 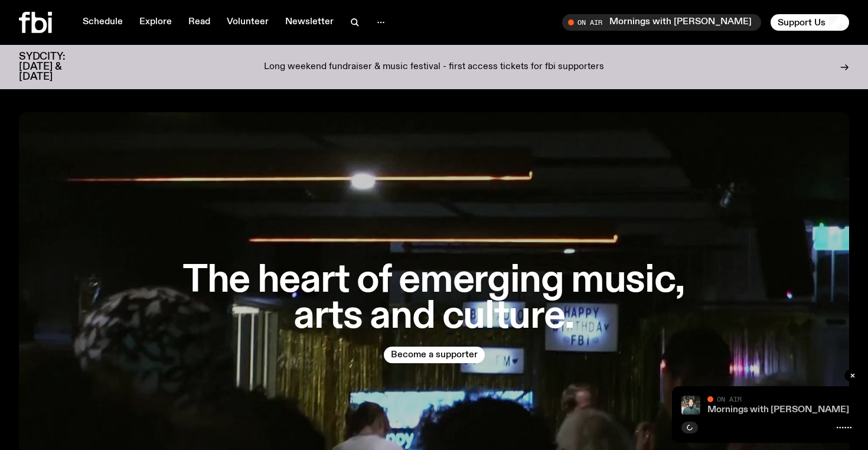 I want to click on a: Read, so click(x=199, y=22).